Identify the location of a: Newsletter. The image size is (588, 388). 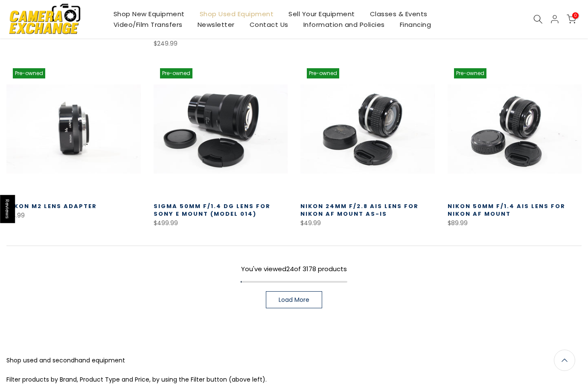
(216, 24).